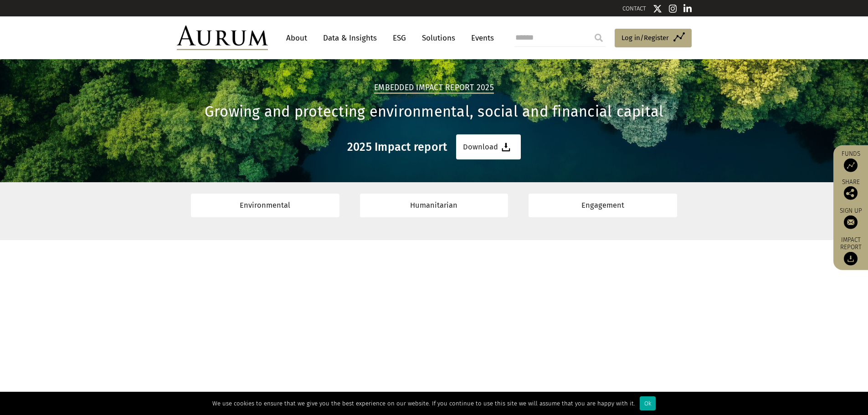 The width and height of the screenshot is (868, 415). I want to click on img: Aurum, so click(222, 38).